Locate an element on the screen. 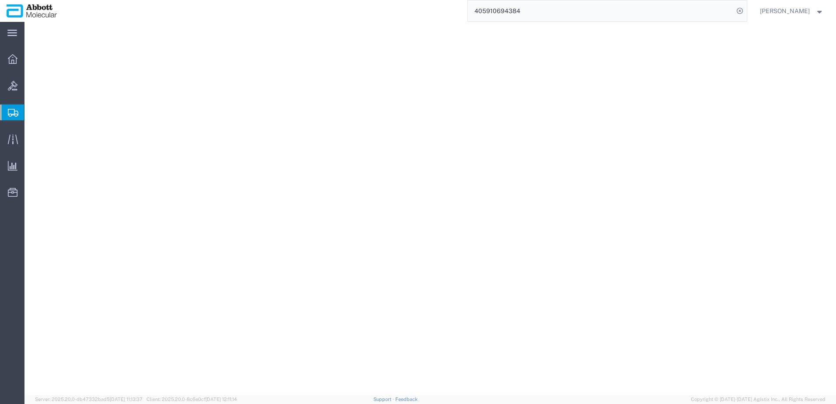 The width and height of the screenshot is (836, 404). span: Raza Khan is located at coordinates (785, 11).